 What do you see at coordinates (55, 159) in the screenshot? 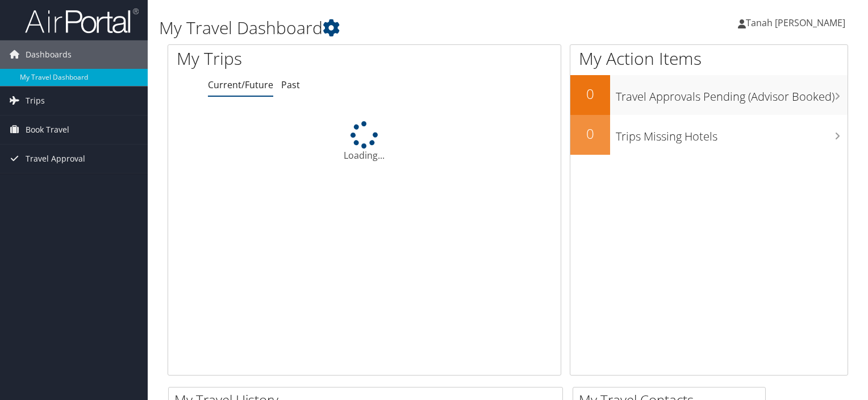
I see `span: Travel Approval` at bounding box center [55, 159].